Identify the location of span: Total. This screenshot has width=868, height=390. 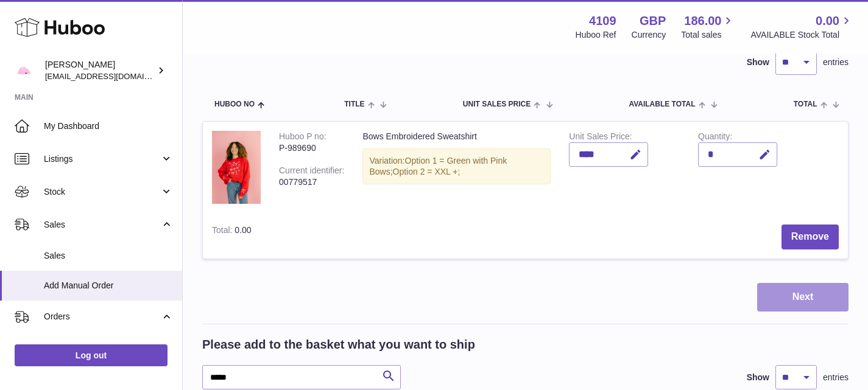
(805, 104).